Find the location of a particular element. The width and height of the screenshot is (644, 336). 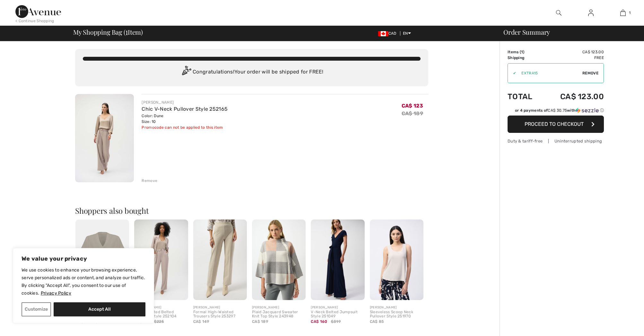

span: Proceed to Checkout is located at coordinates (554, 123).